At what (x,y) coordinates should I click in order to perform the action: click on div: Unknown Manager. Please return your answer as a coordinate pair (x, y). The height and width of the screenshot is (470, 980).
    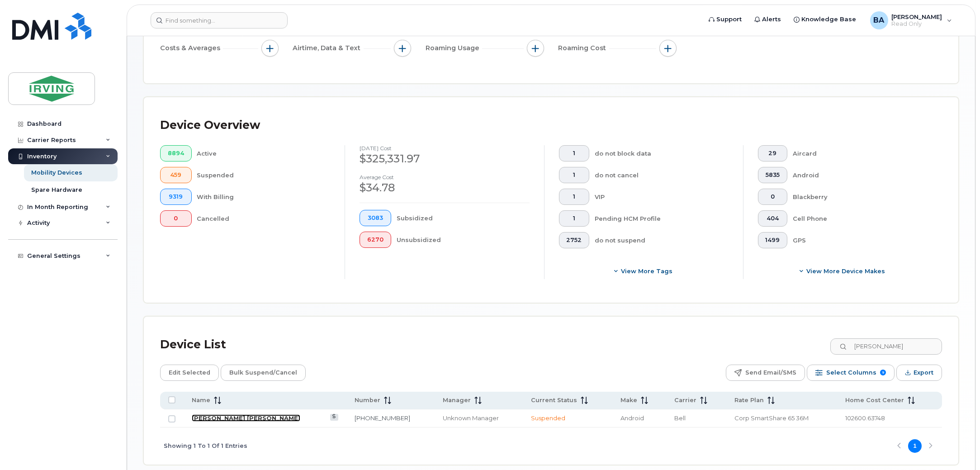
    Looking at the image, I should click on (479, 418).